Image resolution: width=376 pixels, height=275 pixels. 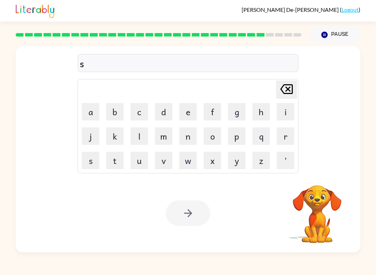 What do you see at coordinates (213, 112) in the screenshot?
I see `button: f` at bounding box center [213, 112].